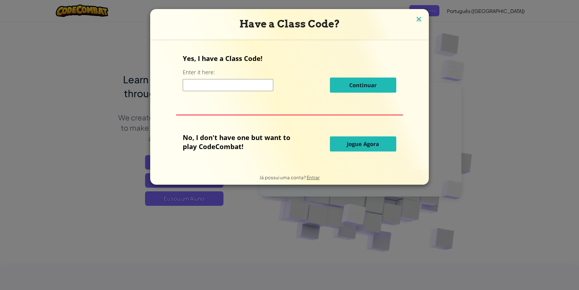 The image size is (579, 290). What do you see at coordinates (199, 72) in the screenshot?
I see `label: Enter it here:` at bounding box center [199, 72].